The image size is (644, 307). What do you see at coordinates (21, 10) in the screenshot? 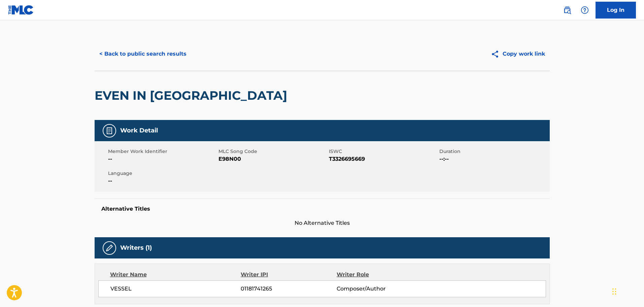
I see `img: MLC Logo` at bounding box center [21, 10].